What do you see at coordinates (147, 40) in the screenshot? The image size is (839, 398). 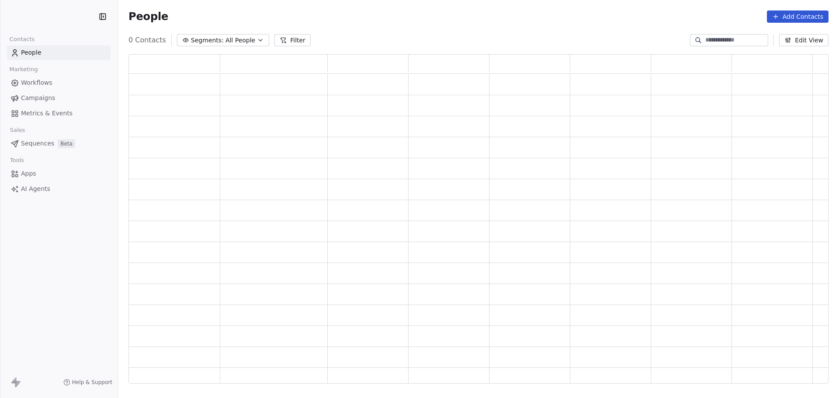 I see `span: 0 Contacts` at bounding box center [147, 40].